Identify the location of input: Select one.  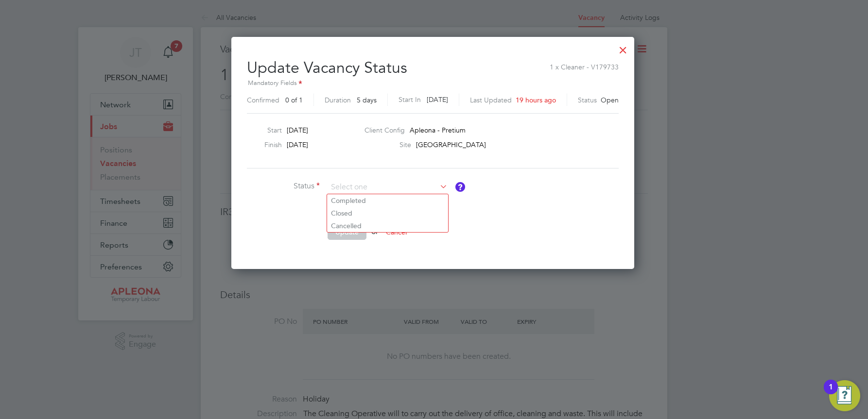
(387, 187).